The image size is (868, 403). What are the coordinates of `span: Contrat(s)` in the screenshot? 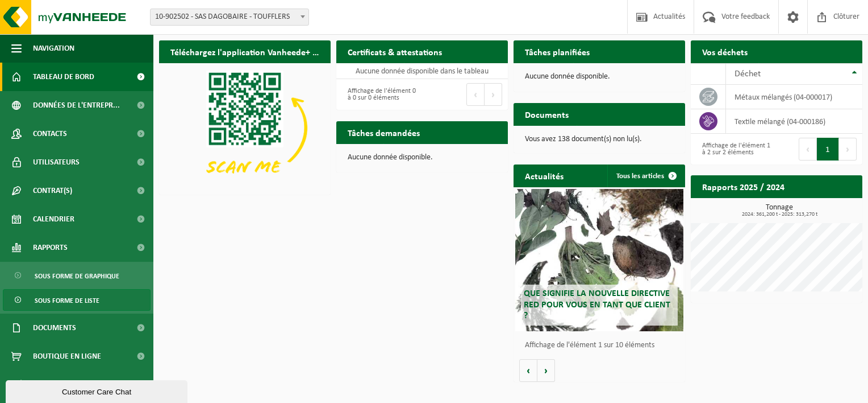 It's located at (52, 191).